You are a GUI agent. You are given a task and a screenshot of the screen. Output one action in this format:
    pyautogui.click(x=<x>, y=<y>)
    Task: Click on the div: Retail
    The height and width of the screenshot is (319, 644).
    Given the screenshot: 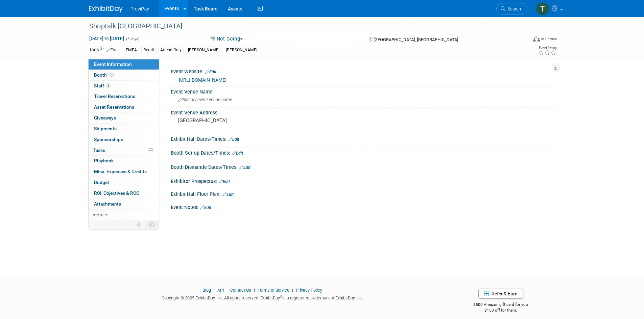 What is the action you would take?
    pyautogui.click(x=148, y=50)
    